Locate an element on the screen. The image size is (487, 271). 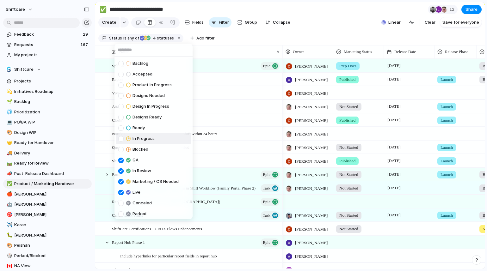
span: Product In Progress is located at coordinates (152, 85).